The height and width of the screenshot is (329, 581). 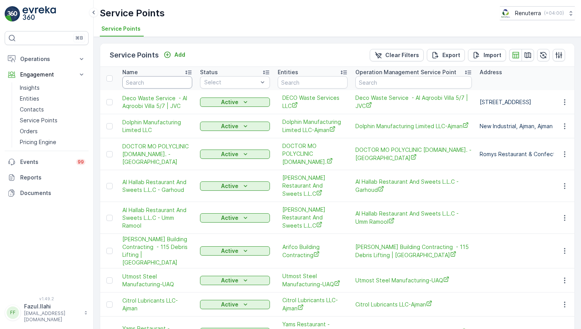 I want to click on a: Documents, so click(x=47, y=193).